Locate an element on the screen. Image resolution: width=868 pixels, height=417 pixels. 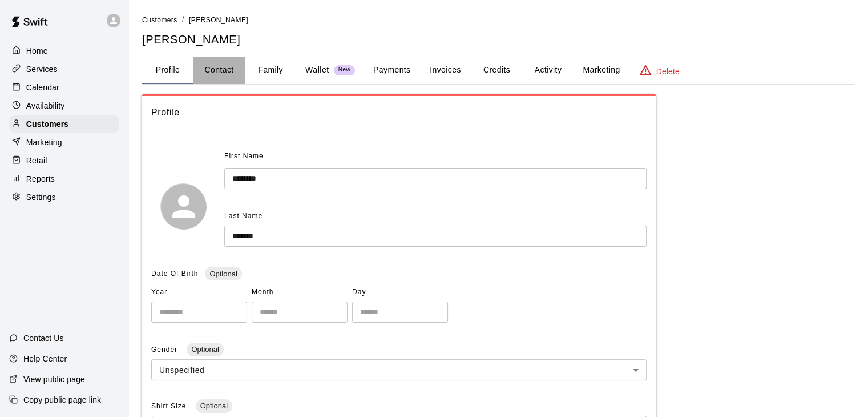
button: Credits is located at coordinates (497, 70).